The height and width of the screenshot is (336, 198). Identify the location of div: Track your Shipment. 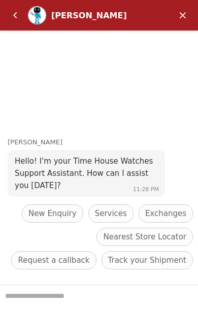
(147, 260).